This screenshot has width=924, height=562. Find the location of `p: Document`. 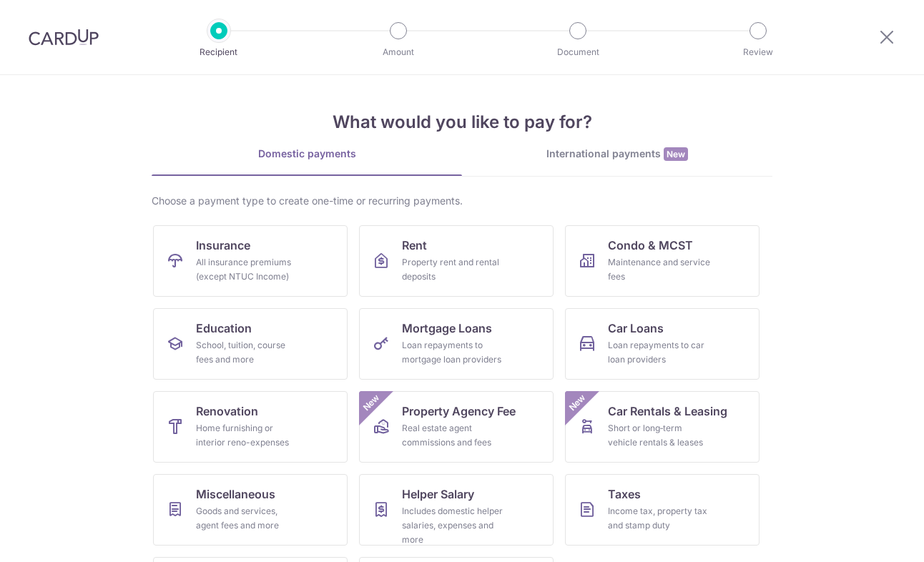

p: Document is located at coordinates (578, 52).